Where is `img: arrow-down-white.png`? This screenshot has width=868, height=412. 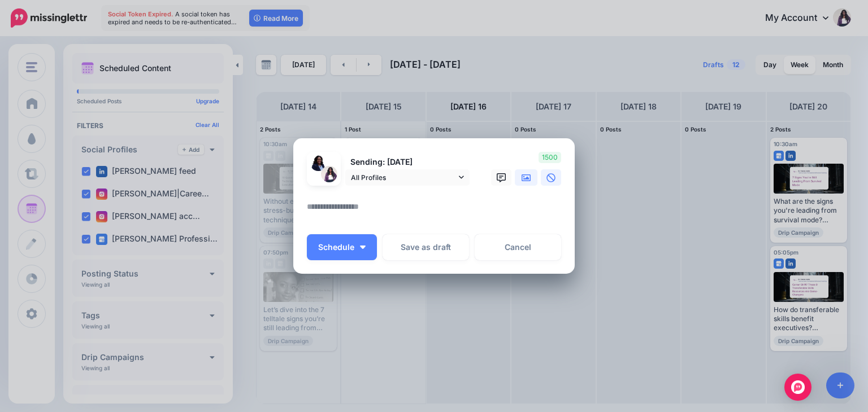
img: arrow-down-white.png is located at coordinates (363, 247).